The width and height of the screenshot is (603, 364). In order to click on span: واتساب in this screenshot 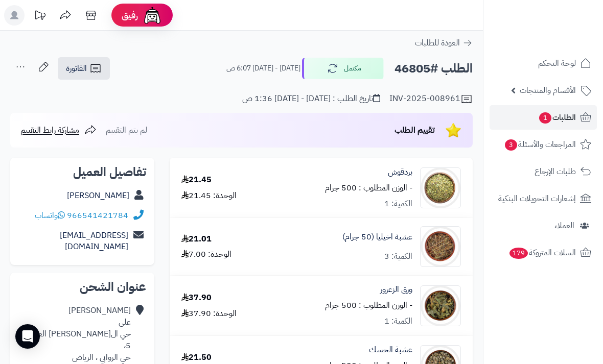, I will do `click(50, 216)`.